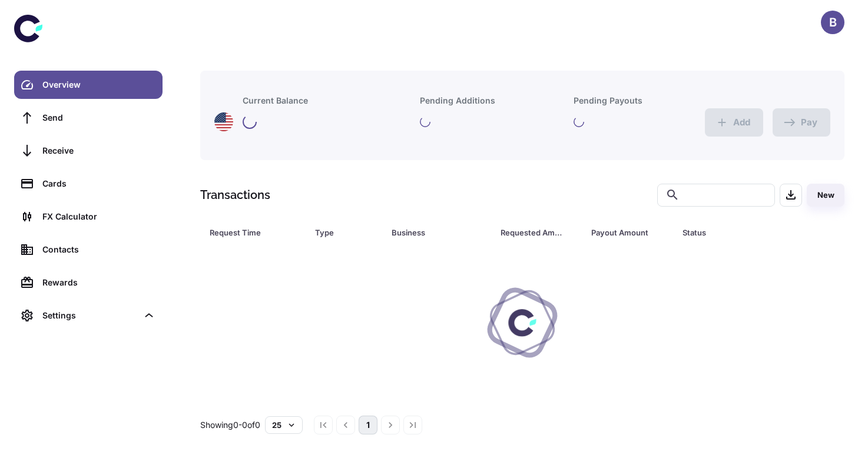  What do you see at coordinates (88, 151) in the screenshot?
I see `a: Receive` at bounding box center [88, 151].